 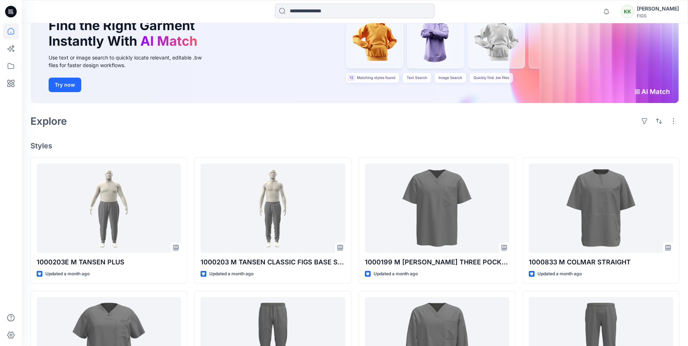 I want to click on a: 1000199 M LEON THREE POCKET BASE, so click(x=437, y=208).